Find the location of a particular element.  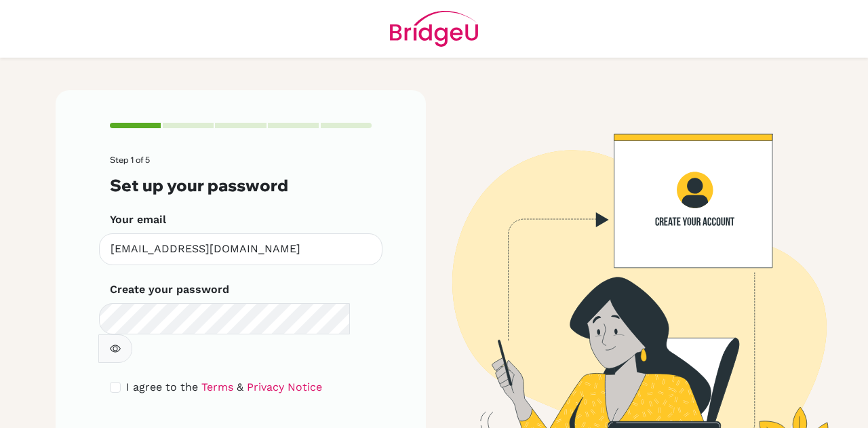

span: Step 1 of 5 is located at coordinates (130, 159).